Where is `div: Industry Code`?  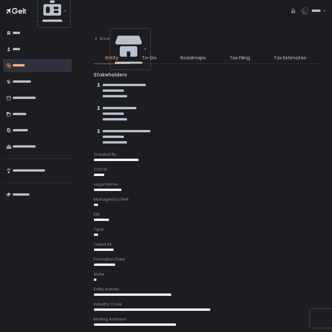
div: Industry Code is located at coordinates (208, 304).